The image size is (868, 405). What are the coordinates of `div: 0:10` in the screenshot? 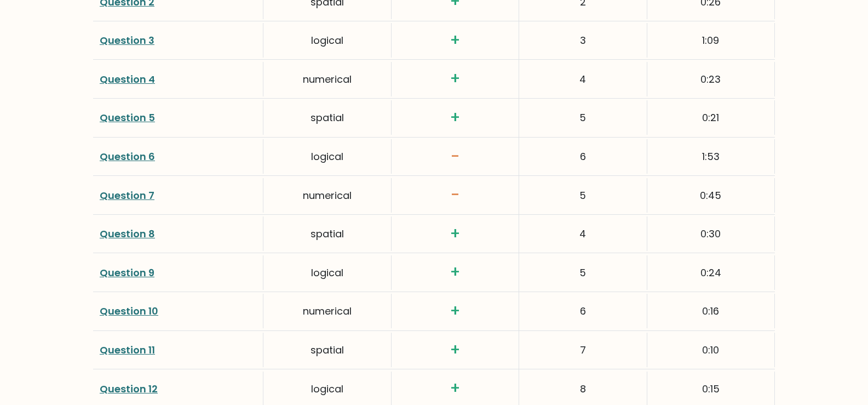 It's located at (711, 349).